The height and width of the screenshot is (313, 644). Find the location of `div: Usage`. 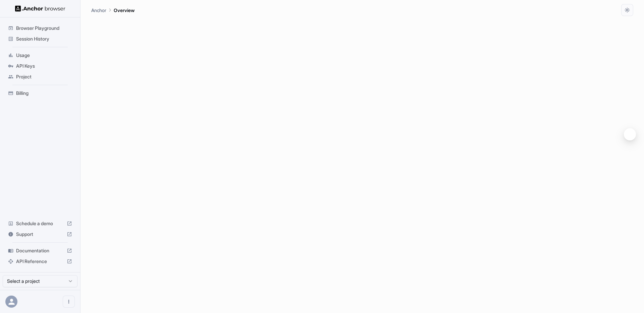

div: Usage is located at coordinates (40, 55).